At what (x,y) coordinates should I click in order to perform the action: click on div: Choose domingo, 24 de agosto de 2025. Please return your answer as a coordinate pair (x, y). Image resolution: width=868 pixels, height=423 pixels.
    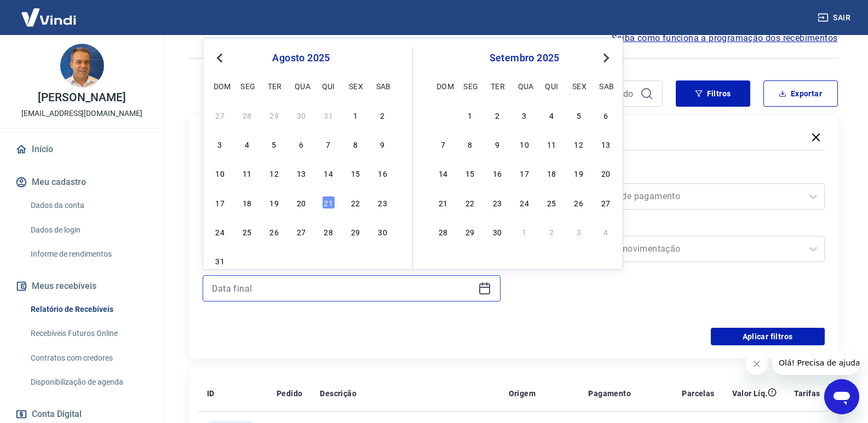
    Looking at the image, I should click on (220, 232).